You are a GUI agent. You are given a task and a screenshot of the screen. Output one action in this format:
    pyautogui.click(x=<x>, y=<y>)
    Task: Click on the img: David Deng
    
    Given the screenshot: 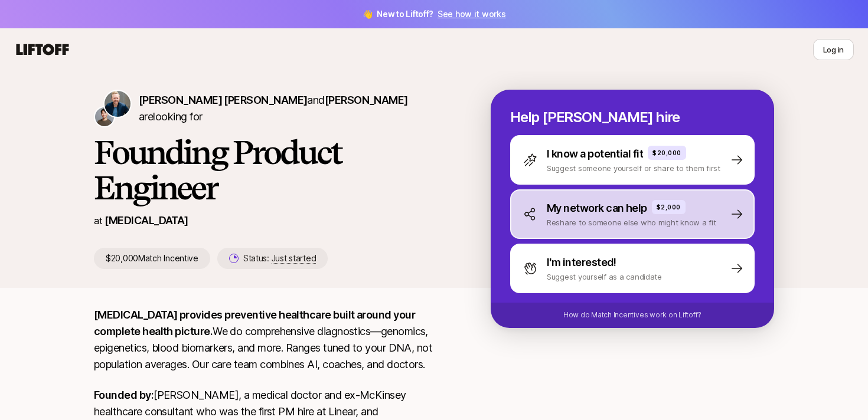 What is the action you would take?
    pyautogui.click(x=104, y=117)
    